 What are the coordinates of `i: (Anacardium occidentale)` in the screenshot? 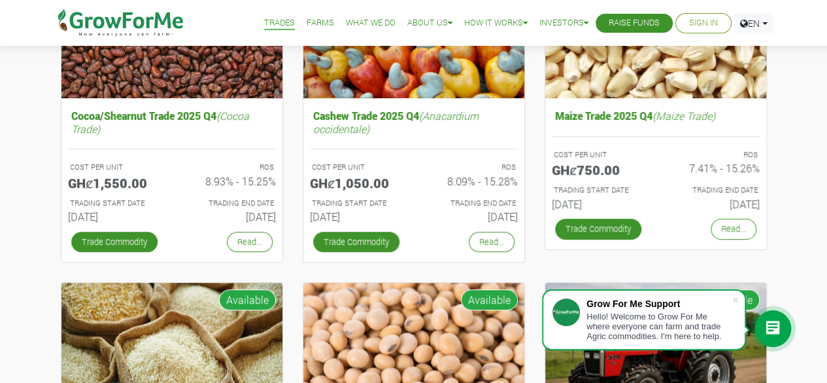 It's located at (396, 122).